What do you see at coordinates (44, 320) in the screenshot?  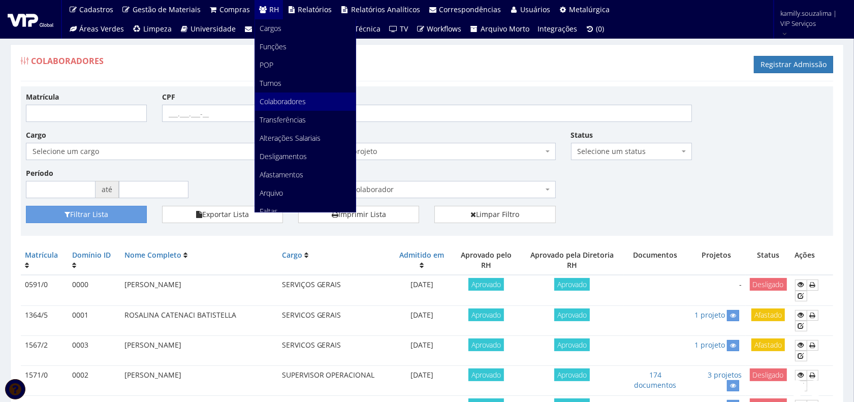 I see `td: 1364/5` at bounding box center [44, 320].